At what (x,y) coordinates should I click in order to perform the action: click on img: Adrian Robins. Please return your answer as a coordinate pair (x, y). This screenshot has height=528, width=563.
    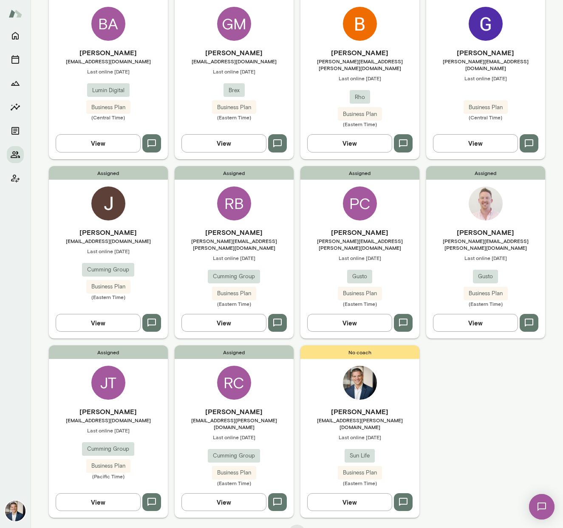
    Looking at the image, I should click on (486, 204).